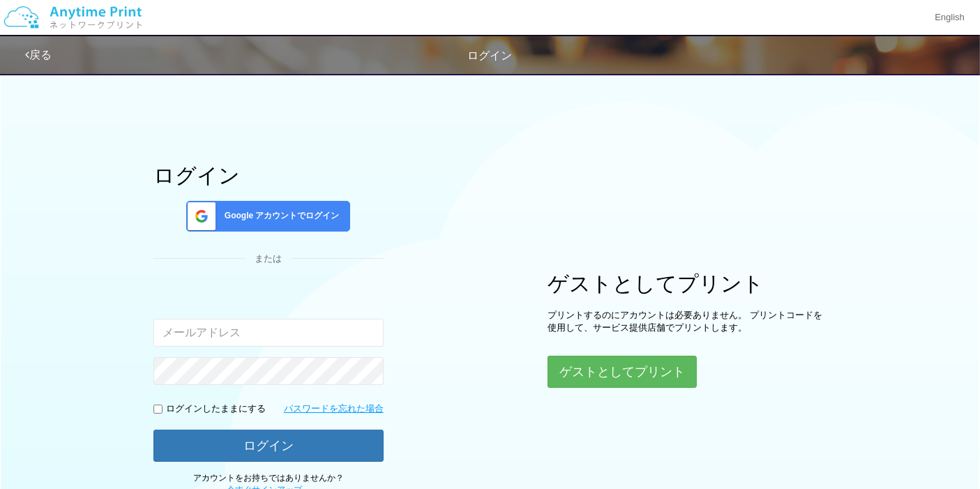 This screenshot has height=489, width=980. Describe the element at coordinates (334, 408) in the screenshot. I see `a: パスワードを忘れた場合` at that location.